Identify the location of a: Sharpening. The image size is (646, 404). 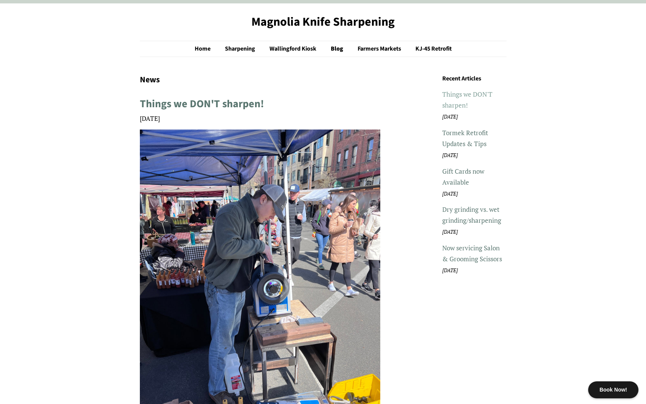
(241, 49).